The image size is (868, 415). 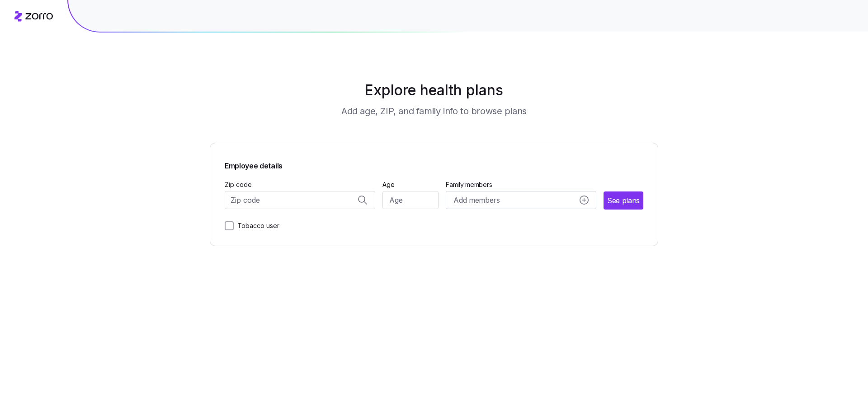 What do you see at coordinates (238, 185) in the screenshot?
I see `label: Zip code` at bounding box center [238, 185].